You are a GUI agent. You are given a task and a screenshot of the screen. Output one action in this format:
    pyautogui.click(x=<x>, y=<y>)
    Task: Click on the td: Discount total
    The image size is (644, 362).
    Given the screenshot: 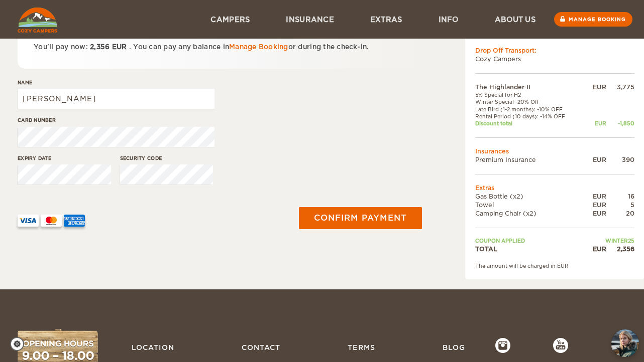 What is the action you would take?
    pyautogui.click(x=530, y=124)
    